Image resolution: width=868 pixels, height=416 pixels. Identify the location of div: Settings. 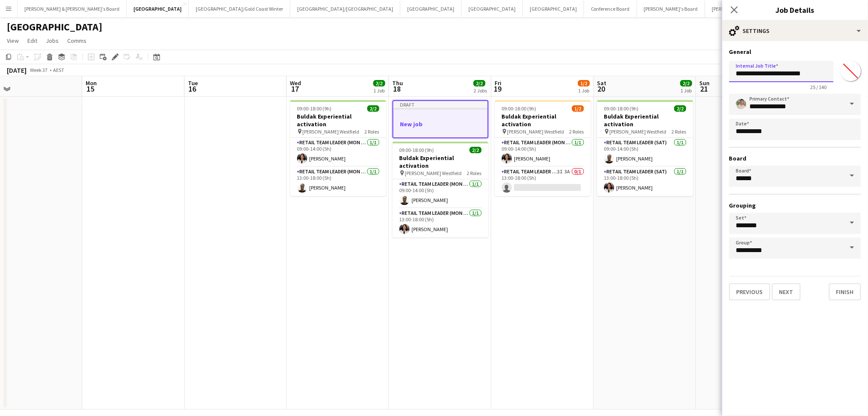
(795, 31).